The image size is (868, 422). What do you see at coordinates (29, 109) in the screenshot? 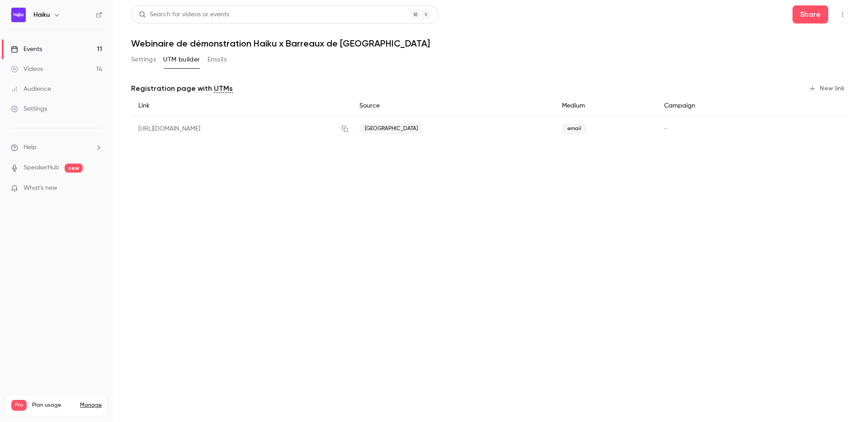
I see `div: Settings` at bounding box center [29, 109].